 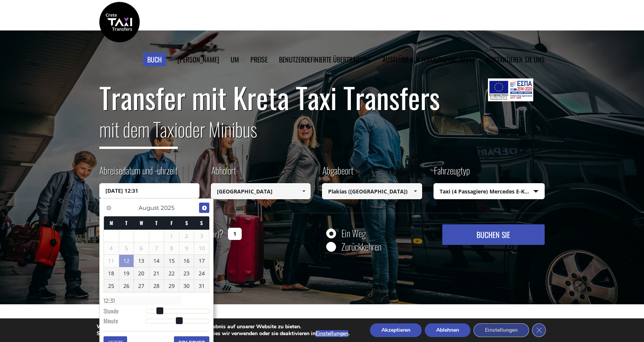 What do you see at coordinates (109, 207) in the screenshot?
I see `a: Vorherige` at bounding box center [109, 207].